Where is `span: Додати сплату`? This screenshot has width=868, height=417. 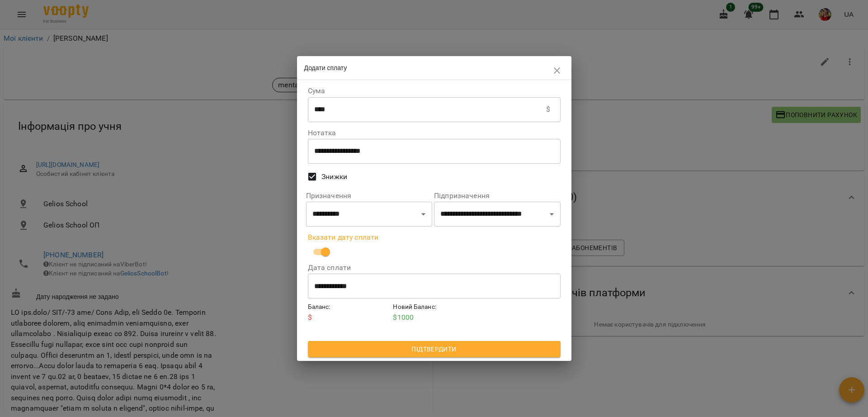
span: Додати сплату is located at coordinates (325, 68).